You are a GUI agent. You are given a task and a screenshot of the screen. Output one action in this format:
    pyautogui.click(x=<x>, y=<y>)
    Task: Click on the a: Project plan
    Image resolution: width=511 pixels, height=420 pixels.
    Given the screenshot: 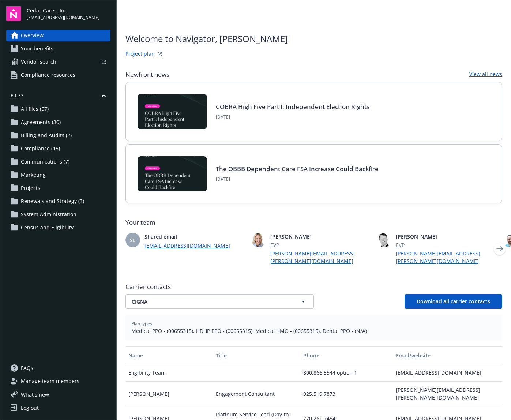 What is the action you would take?
    pyautogui.click(x=140, y=54)
    